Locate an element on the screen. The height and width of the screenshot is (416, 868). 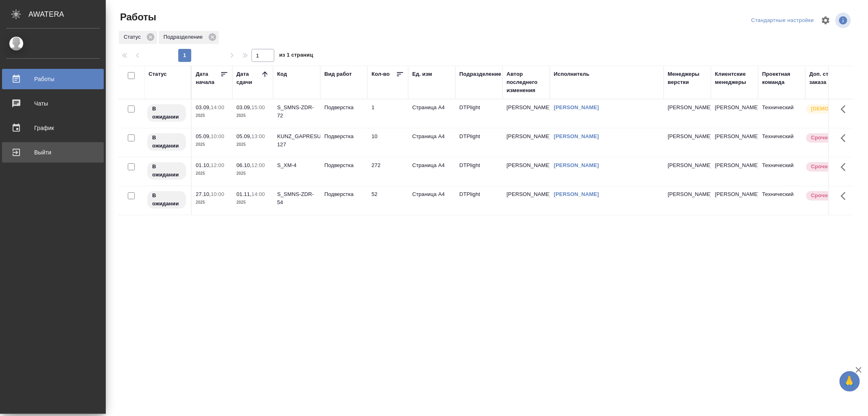
a: Чаты is located at coordinates (53, 104).